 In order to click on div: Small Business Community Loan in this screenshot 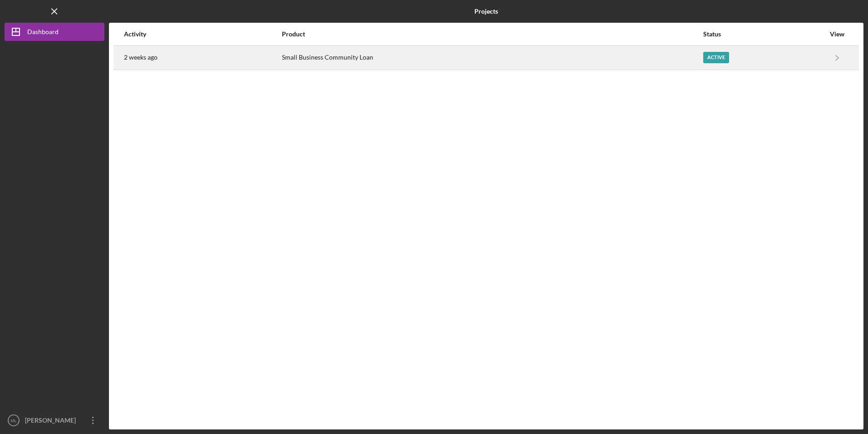, I will do `click(492, 58)`.